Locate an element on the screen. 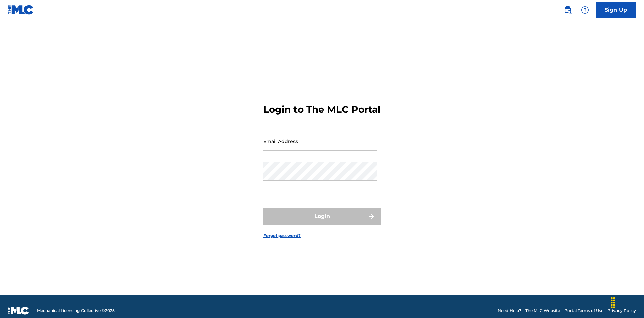 The height and width of the screenshot is (318, 644). a: Need Help? is located at coordinates (509, 311).